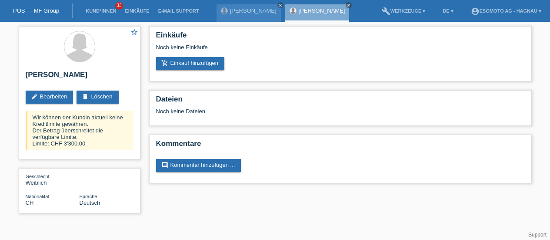 Image resolution: width=550 pixels, height=240 pixels. I want to click on div: Noch keine Einkäufe, so click(340, 50).